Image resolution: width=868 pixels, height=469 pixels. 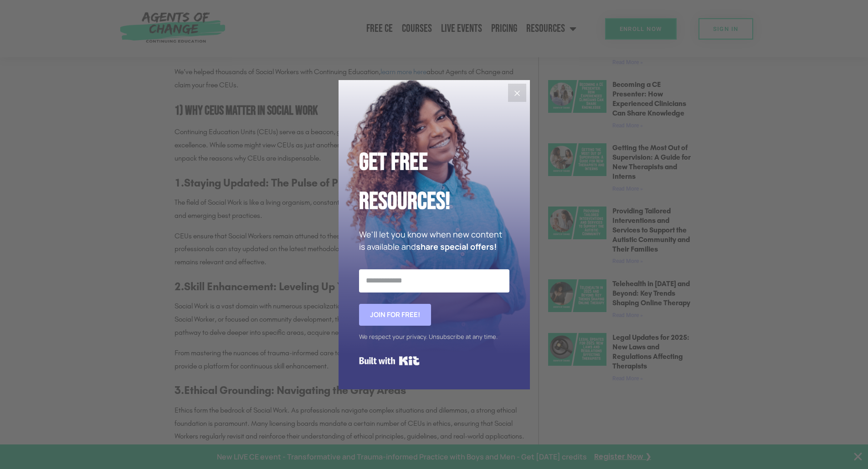 I want to click on a: Built with Kit, so click(x=389, y=361).